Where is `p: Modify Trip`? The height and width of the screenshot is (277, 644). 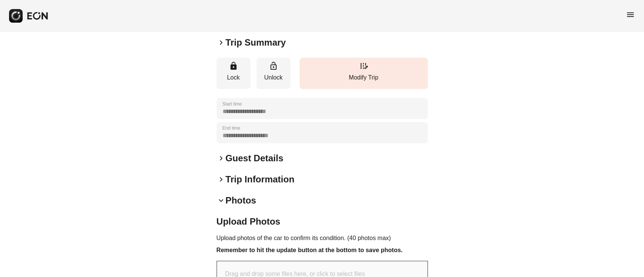
p: Modify Trip is located at coordinates (364, 78).